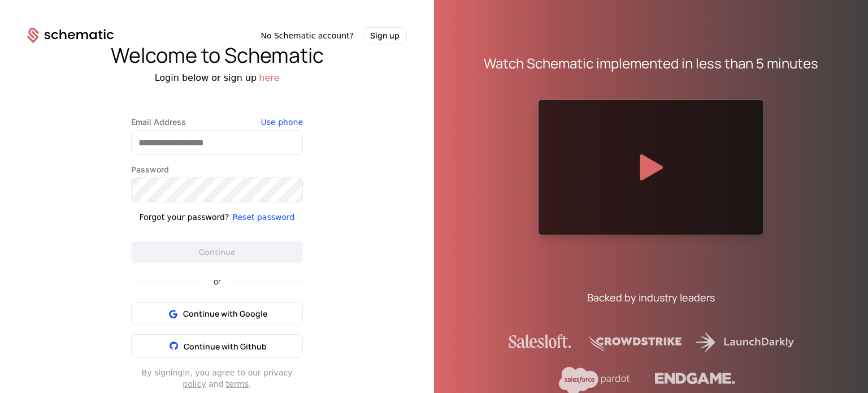 This screenshot has height=393, width=868. I want to click on button: here, so click(269, 78).